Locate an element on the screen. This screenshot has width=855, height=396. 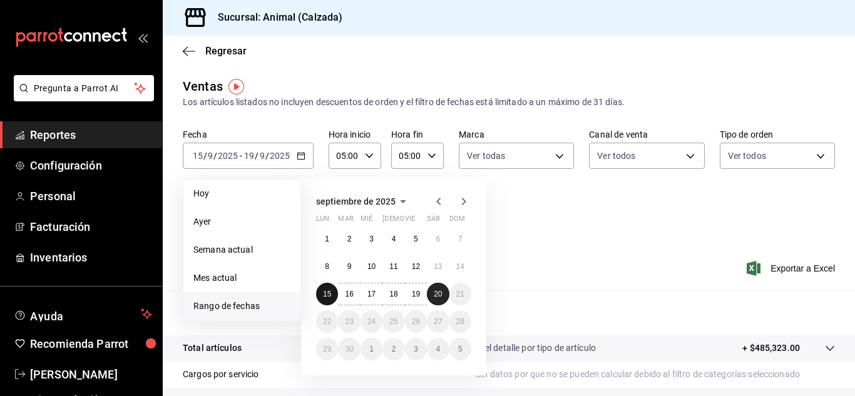
div: Los artículos listados no incluyen descuentos de orden y el filtro de fechas está limitado a un m... is located at coordinates (509, 102).